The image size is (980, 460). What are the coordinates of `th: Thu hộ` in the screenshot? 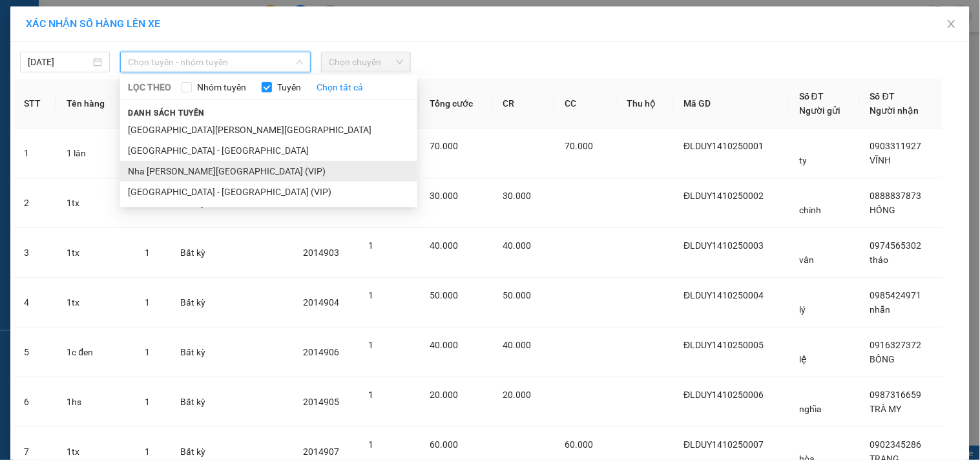 It's located at (645, 103).